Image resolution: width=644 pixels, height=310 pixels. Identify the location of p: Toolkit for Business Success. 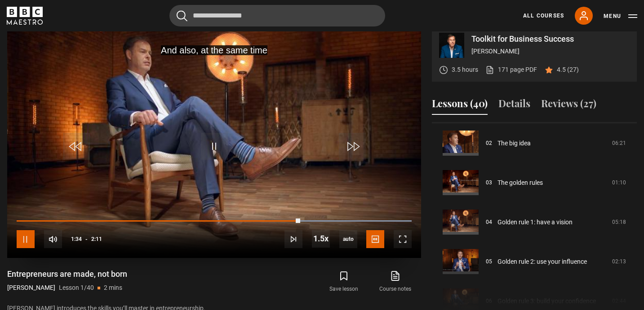
(551, 39).